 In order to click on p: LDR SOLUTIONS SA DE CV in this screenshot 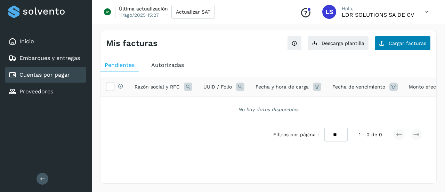, I will do `click(378, 15)`.